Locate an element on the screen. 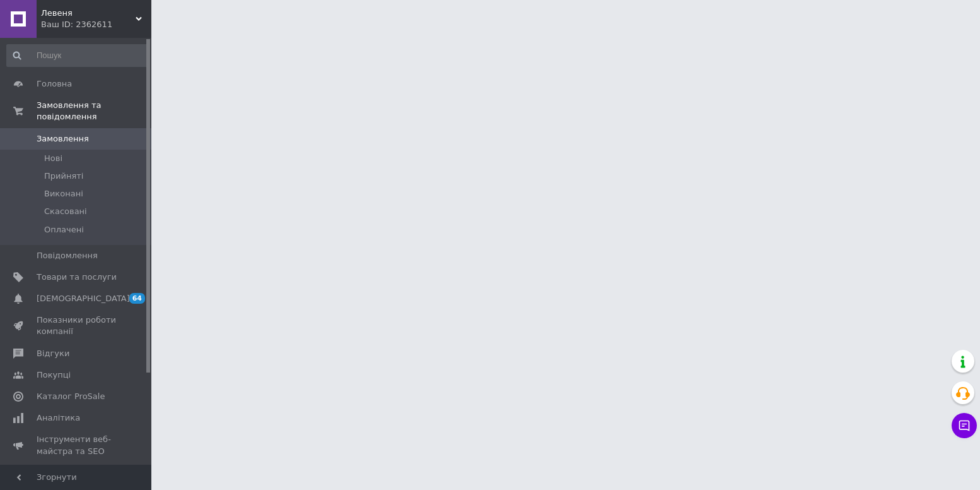 The height and width of the screenshot is (490, 980). span: Головна is located at coordinates (54, 84).